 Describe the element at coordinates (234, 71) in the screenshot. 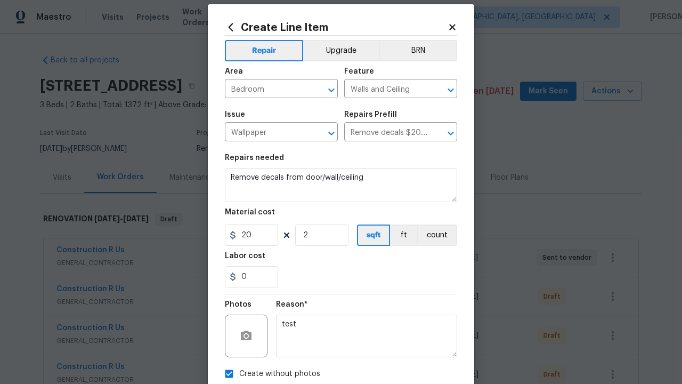

I see `h5: Area` at that location.